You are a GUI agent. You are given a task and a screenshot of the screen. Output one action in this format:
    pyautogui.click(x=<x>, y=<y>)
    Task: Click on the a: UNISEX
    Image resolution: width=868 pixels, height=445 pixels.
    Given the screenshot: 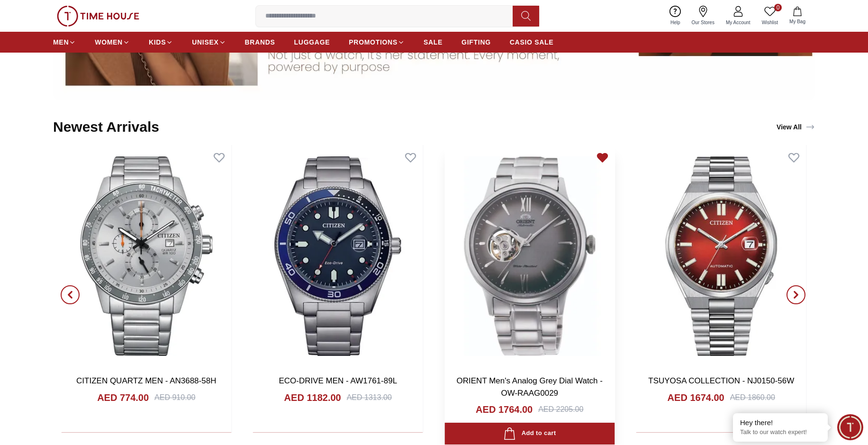 What is the action you would take?
    pyautogui.click(x=208, y=42)
    